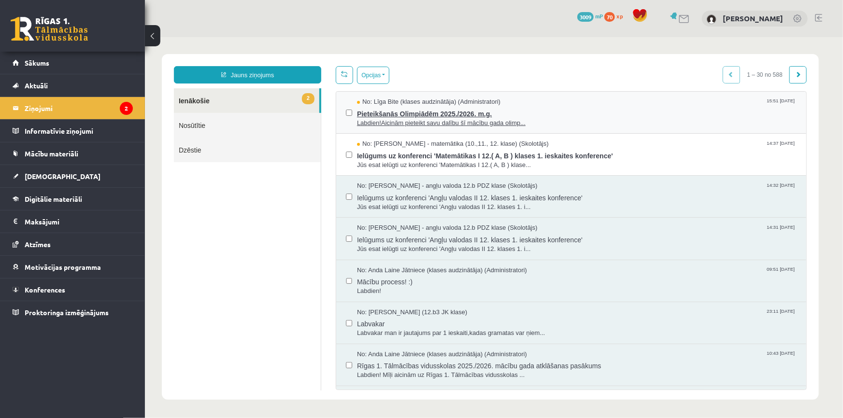  What do you see at coordinates (79, 108) in the screenshot?
I see `legend: Ziņojumi` at bounding box center [79, 108].